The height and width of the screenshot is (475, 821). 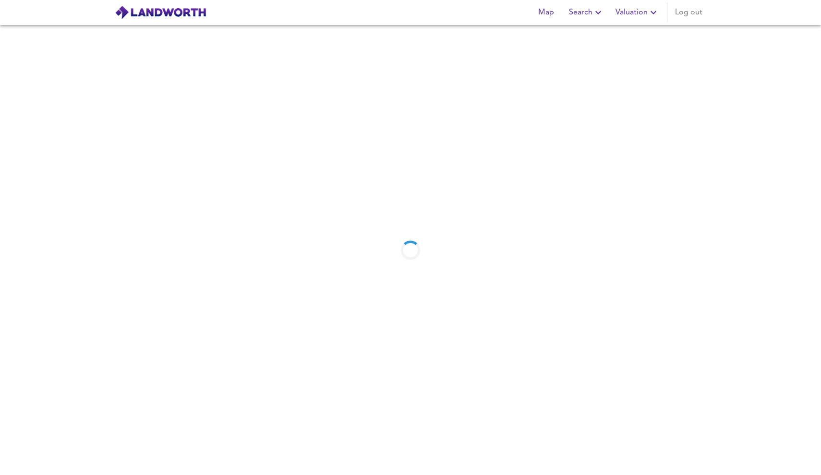 What do you see at coordinates (546, 12) in the screenshot?
I see `span: Map` at bounding box center [546, 12].